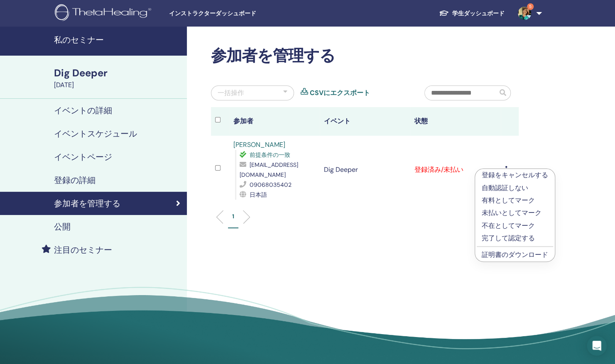 This screenshot has height=364, width=615. Describe the element at coordinates (340, 93) in the screenshot. I see `a: CSVにエクスポート` at that location.